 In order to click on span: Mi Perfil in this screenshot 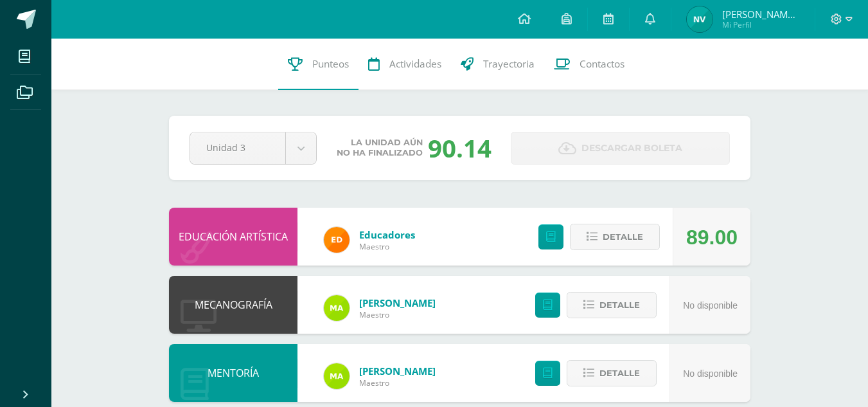, I will do `click(761, 25)`.